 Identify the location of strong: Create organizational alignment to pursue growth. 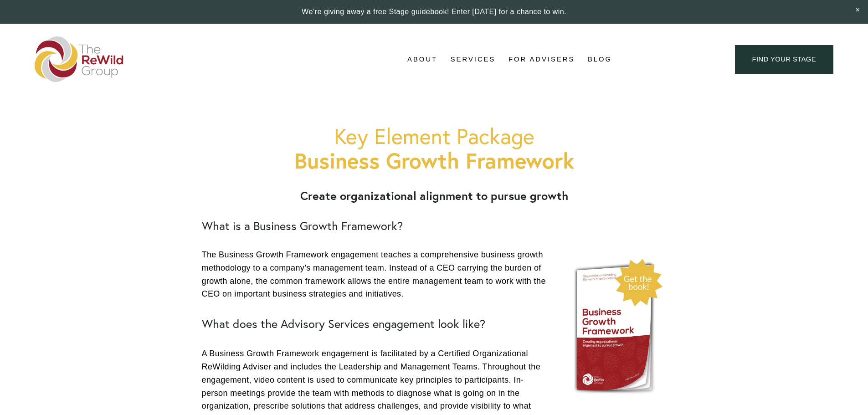
(434, 196).